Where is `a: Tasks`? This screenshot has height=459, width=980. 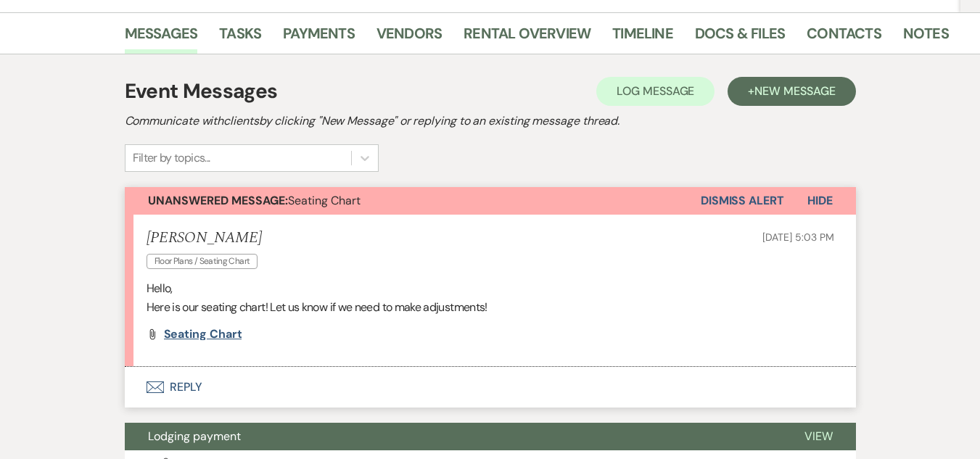 a: Tasks is located at coordinates (240, 38).